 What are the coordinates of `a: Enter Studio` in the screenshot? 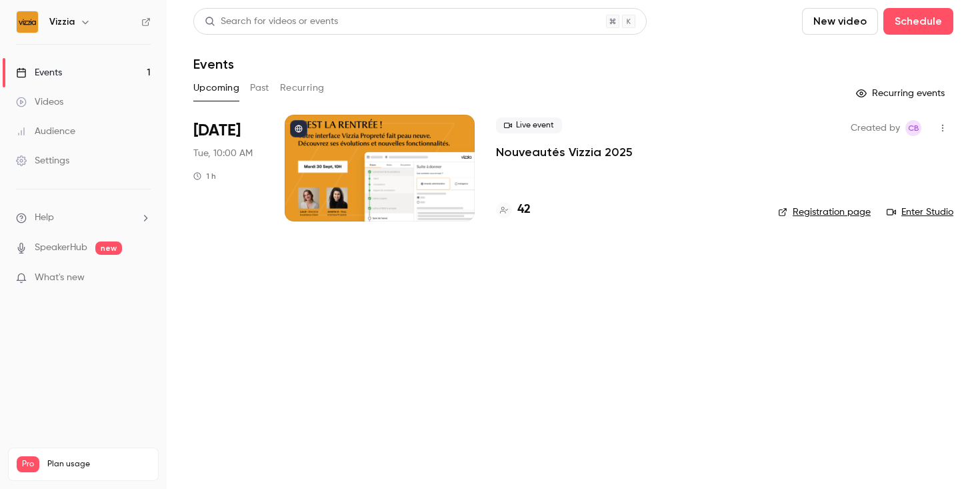 It's located at (920, 212).